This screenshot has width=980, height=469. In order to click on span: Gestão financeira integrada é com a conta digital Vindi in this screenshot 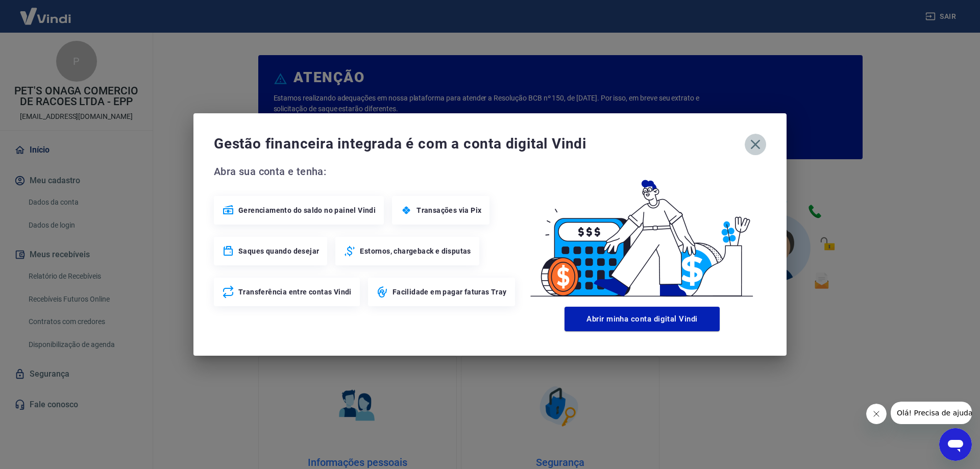, I will do `click(480, 144)`.